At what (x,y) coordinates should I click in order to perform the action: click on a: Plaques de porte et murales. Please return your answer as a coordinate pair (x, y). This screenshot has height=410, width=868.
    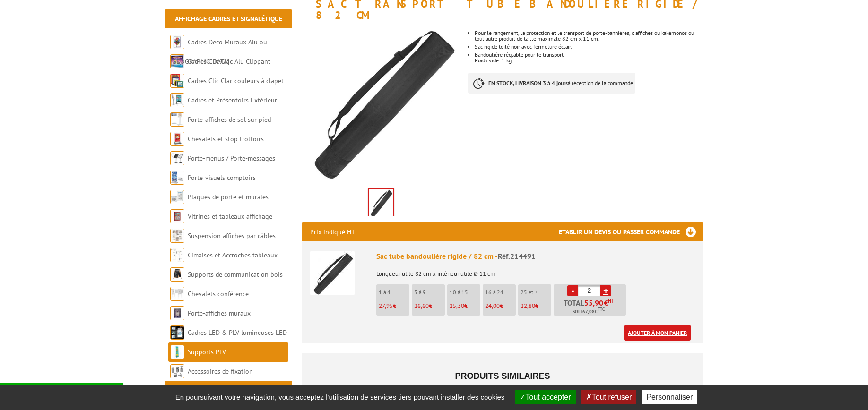
    Looking at the image, I should click on (228, 197).